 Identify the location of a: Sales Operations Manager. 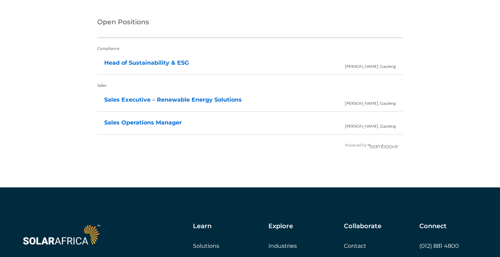
(143, 122).